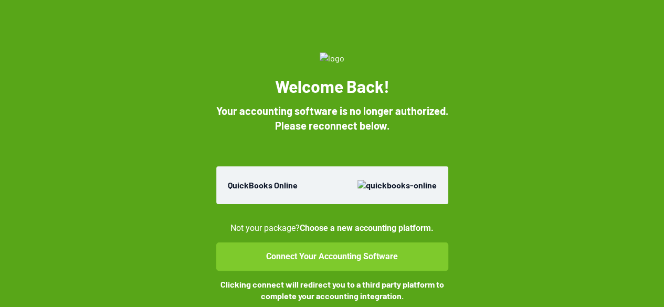 The height and width of the screenshot is (307, 664). I want to click on h2: Your accounting software is no longer authorized. Please reconnect below., so click(332, 118).